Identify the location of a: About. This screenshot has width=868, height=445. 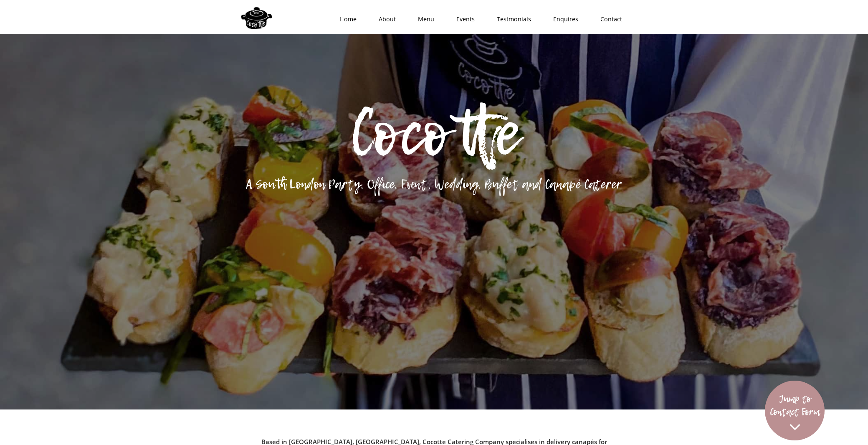
(385, 19).